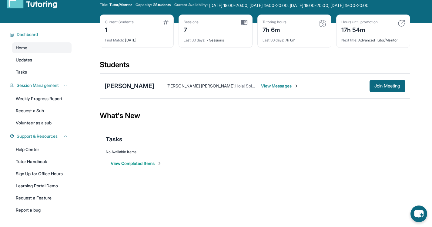 Image resolution: width=432 pixels, height=227 pixels. What do you see at coordinates (119, 29) in the screenshot?
I see `div: 1` at bounding box center [119, 29].